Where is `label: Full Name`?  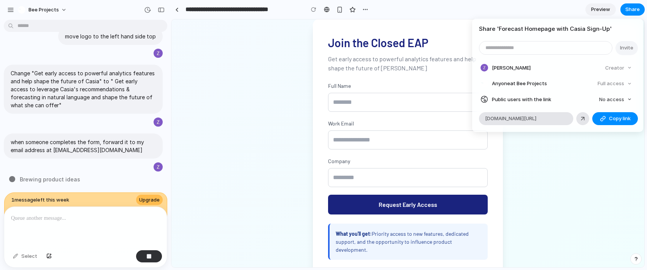 label: Full Name is located at coordinates (237, 66).